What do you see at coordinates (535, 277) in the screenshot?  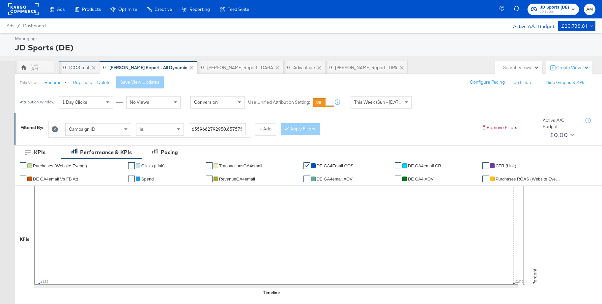 I see `text: Percent` at bounding box center [535, 277].